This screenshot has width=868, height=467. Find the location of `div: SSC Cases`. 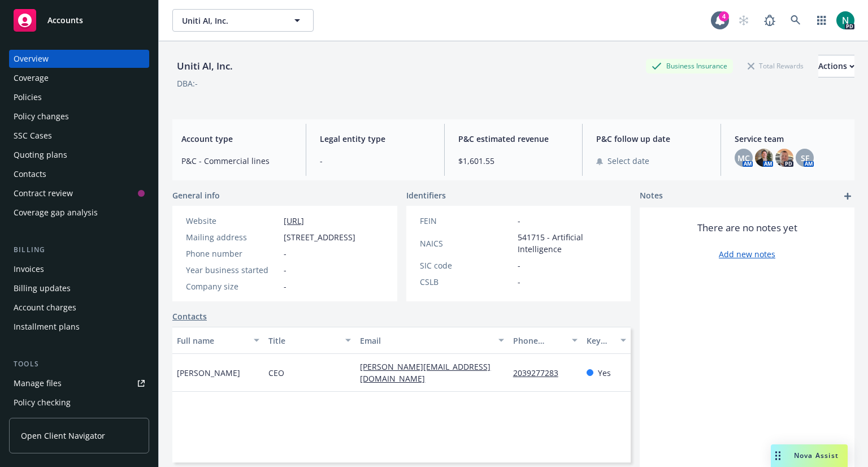

div: SSC Cases is located at coordinates (33, 136).